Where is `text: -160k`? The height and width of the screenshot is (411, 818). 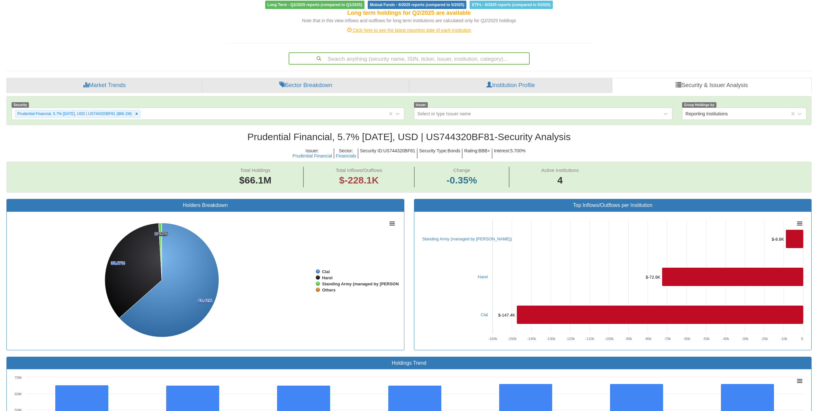
text: -160k is located at coordinates (493, 339).